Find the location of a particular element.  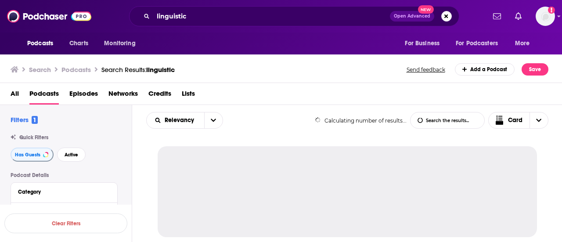

span: 1 is located at coordinates (35, 120).